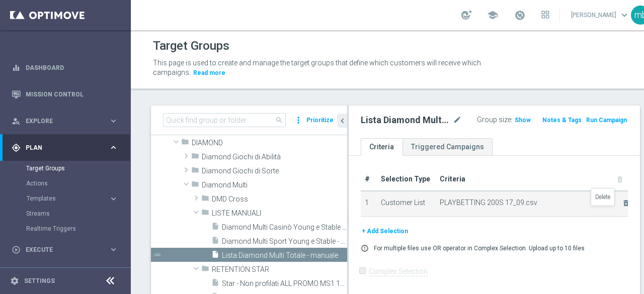  What do you see at coordinates (493, 15) in the screenshot?
I see `span: school` at bounding box center [493, 15].